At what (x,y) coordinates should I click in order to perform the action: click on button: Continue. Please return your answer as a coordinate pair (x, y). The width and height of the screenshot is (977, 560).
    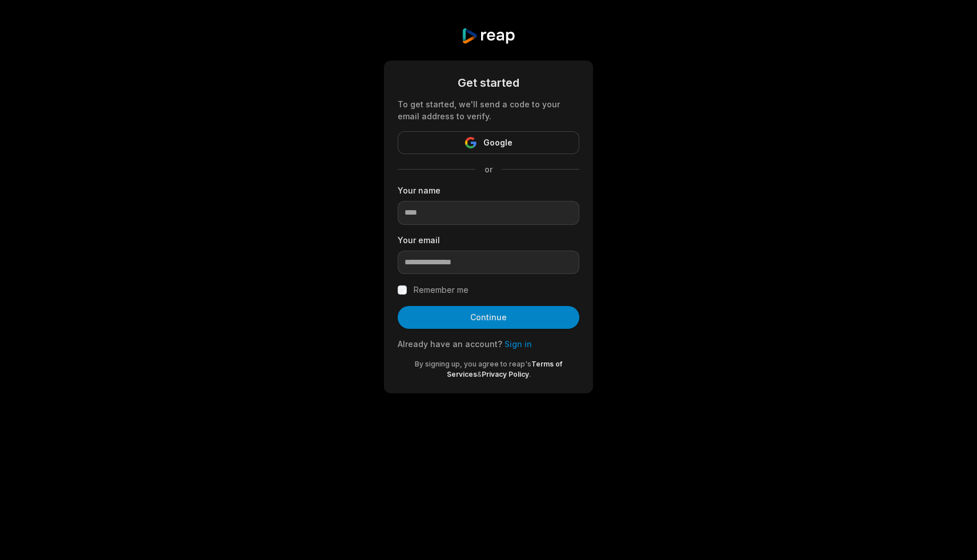
    Looking at the image, I should click on (488, 318).